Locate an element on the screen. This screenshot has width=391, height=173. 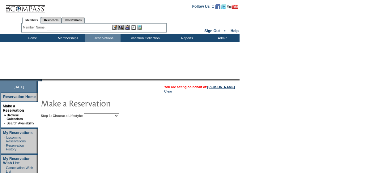
img: View is located at coordinates (121, 27).